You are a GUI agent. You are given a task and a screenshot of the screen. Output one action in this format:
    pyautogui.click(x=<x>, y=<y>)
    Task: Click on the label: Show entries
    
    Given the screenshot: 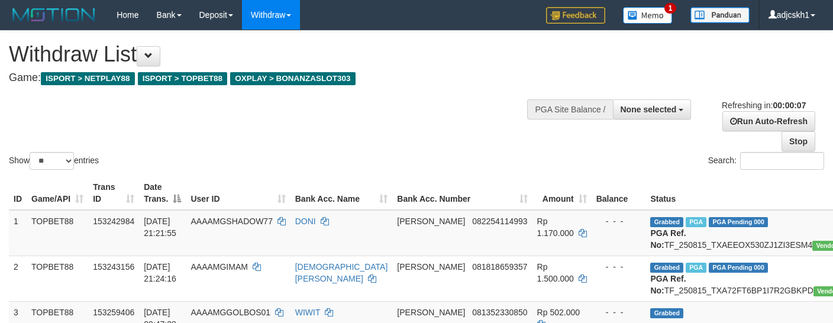 What is the action you would take?
    pyautogui.click(x=54, y=161)
    